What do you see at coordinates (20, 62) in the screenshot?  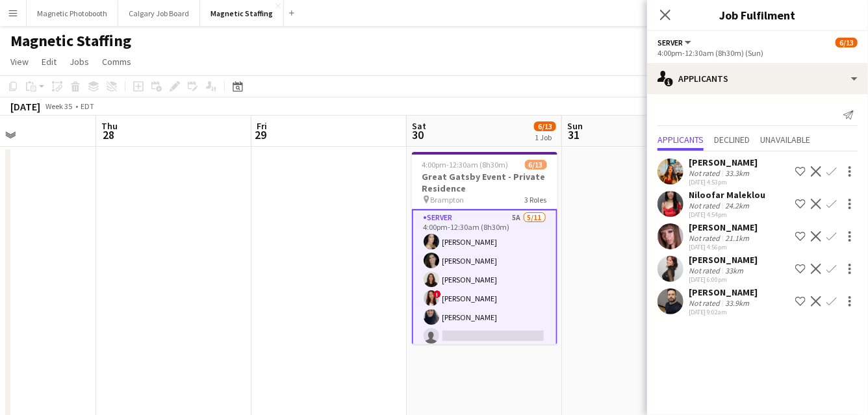 I see `a: View` at bounding box center [20, 62].